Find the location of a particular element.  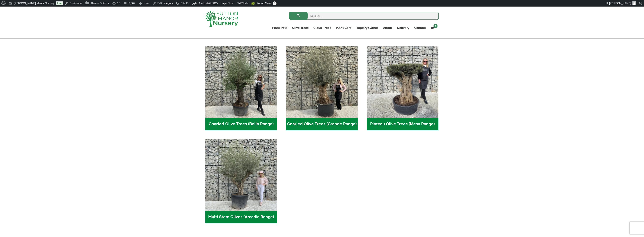

a: Visit product category Plateau Olive Trees (Mesa Range) is located at coordinates (403, 88).